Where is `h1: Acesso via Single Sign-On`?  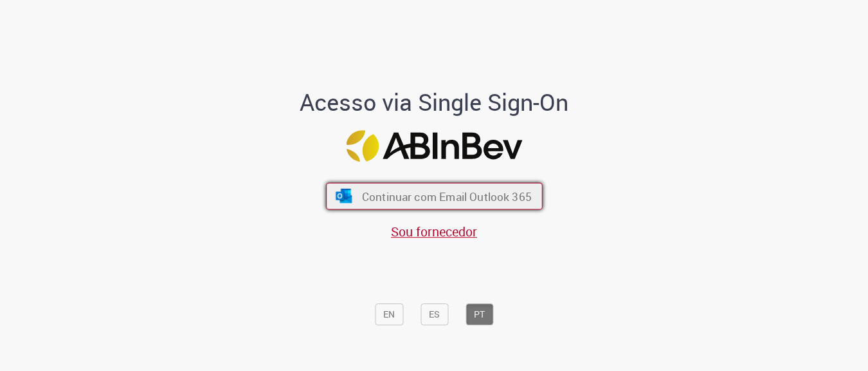 h1: Acesso via Single Sign-On is located at coordinates (434, 103).